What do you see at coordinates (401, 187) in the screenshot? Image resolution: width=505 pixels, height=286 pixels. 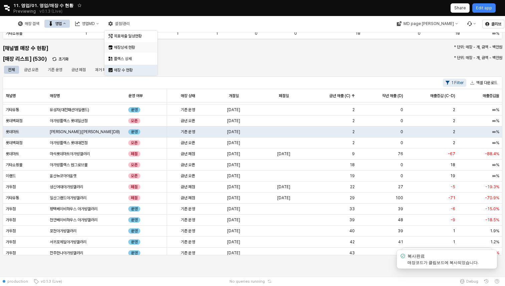 I see `span: 27` at bounding box center [401, 187].